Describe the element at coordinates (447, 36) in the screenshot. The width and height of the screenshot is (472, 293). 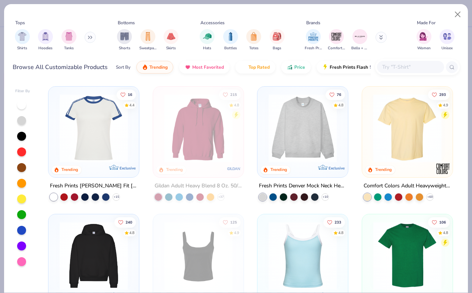
I see `img: Unisex Image` at that location.